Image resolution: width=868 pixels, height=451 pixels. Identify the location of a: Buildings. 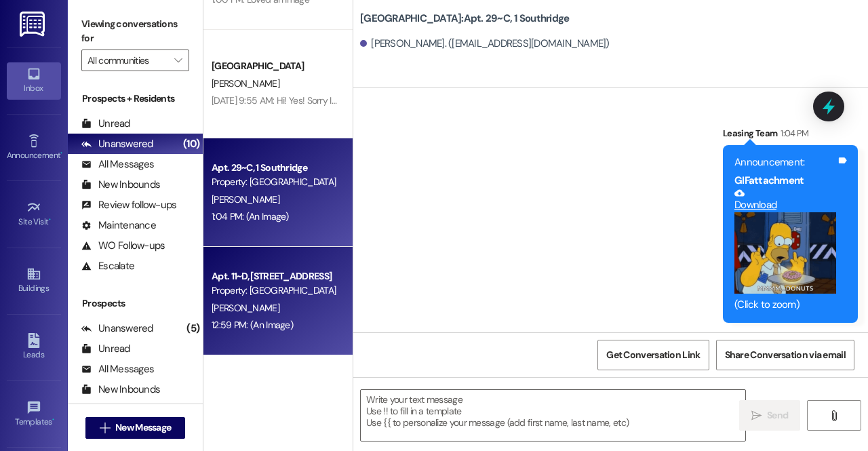
(34, 281).